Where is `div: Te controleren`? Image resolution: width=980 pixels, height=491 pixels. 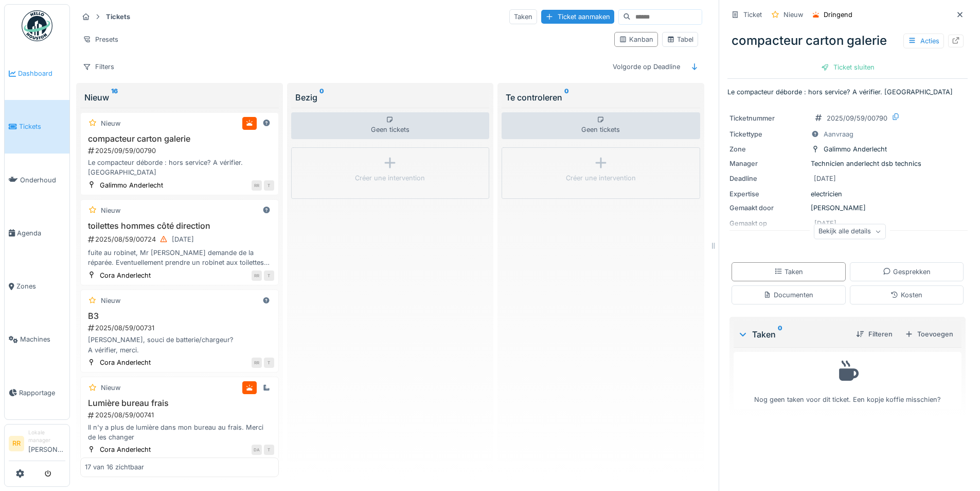 div: Te controleren is located at coordinates (601, 97).